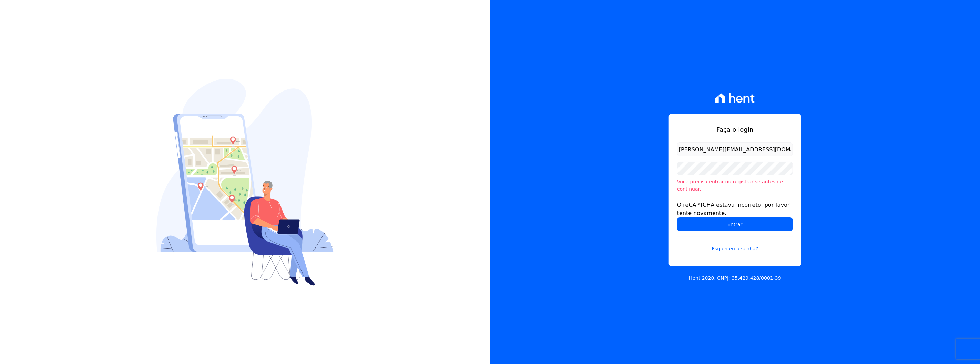  What do you see at coordinates (735, 149) in the screenshot?
I see `input: Email` at bounding box center [735, 149].